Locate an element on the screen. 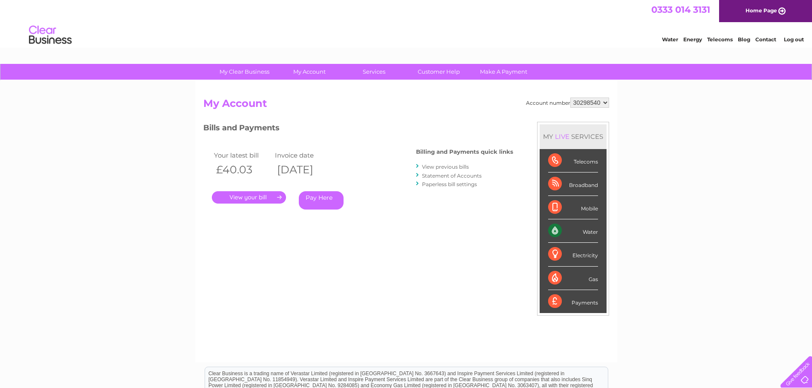 The width and height of the screenshot is (812, 388). a: Paperless bill settings is located at coordinates (449, 184).